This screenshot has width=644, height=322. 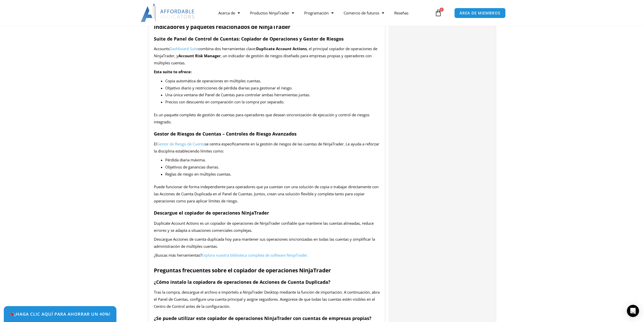 What do you see at coordinates (213, 81) in the screenshot?
I see `font: Copia automática de operaciones en múltiples cuentas.` at bounding box center [213, 81].